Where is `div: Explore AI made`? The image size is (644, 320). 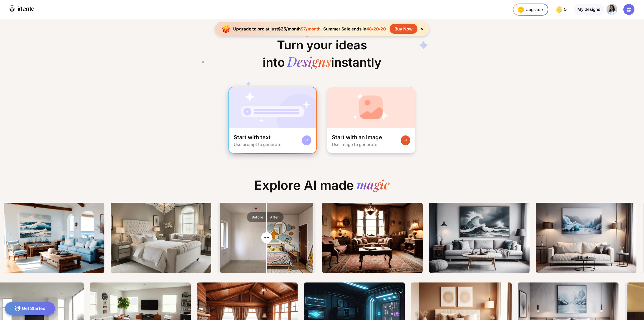
div: Explore AI made is located at coordinates (322, 188).